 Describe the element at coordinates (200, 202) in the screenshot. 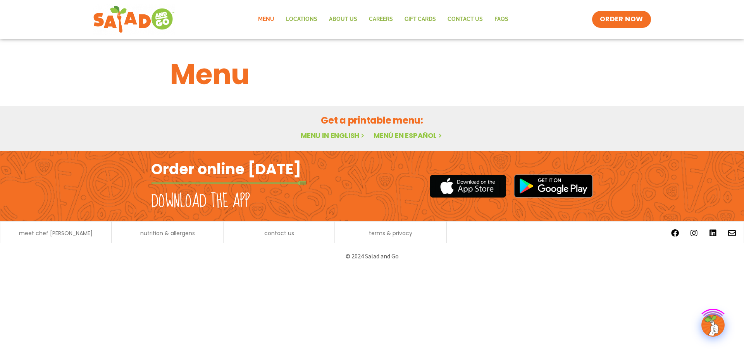

I see `h2: Download the app` at that location.